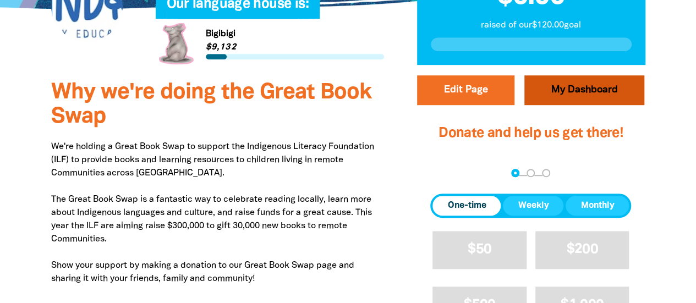 The image size is (696, 303). What do you see at coordinates (533, 206) in the screenshot?
I see `button: Weekly` at bounding box center [533, 206].